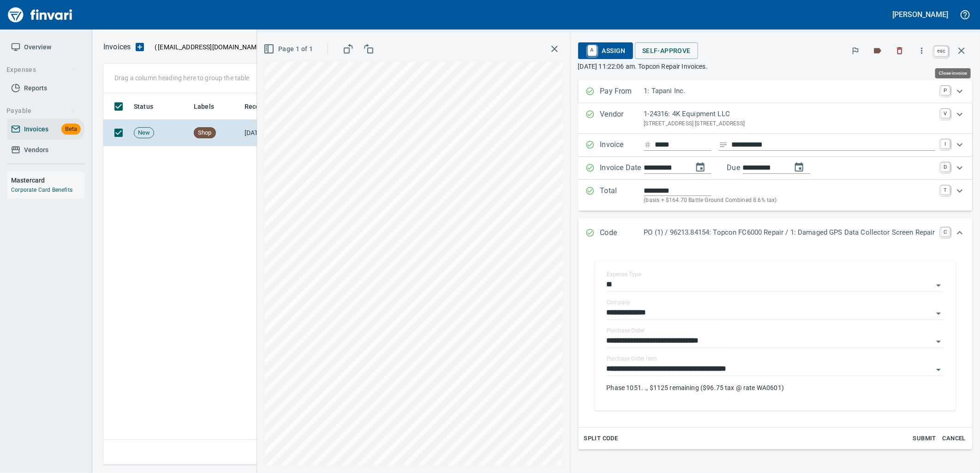 The width and height of the screenshot is (980, 473). I want to click on button: Self-Approve, so click(666, 51).